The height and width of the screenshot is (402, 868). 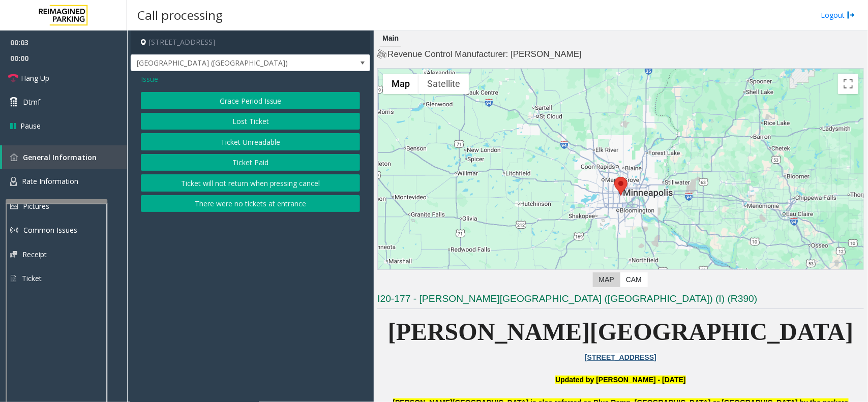 What do you see at coordinates (621, 186) in the screenshot?
I see `div: 800 East 28th Street, Minneapolis, MN` at bounding box center [621, 186].